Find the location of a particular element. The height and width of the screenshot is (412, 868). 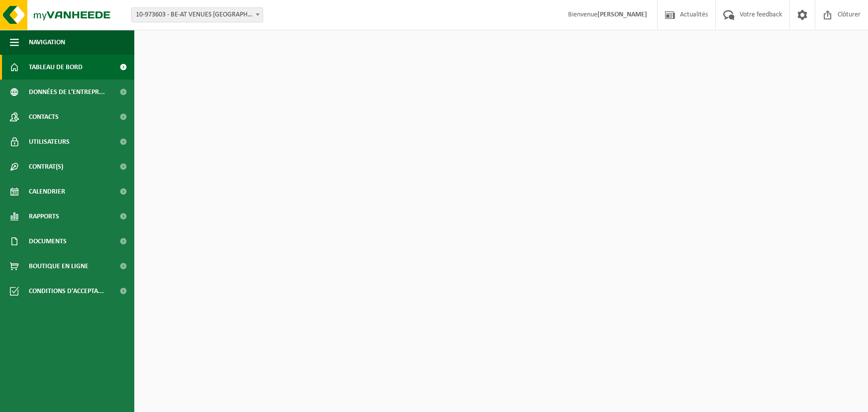

span: 10-973603 - BE-AT VENUES NV - FOREST is located at coordinates (197, 15).